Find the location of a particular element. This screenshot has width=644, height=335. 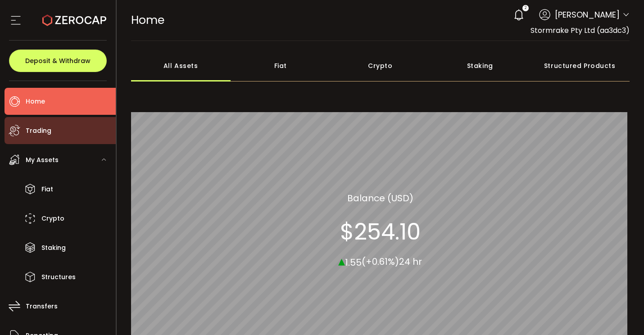

span: Crypto is located at coordinates (53, 218).